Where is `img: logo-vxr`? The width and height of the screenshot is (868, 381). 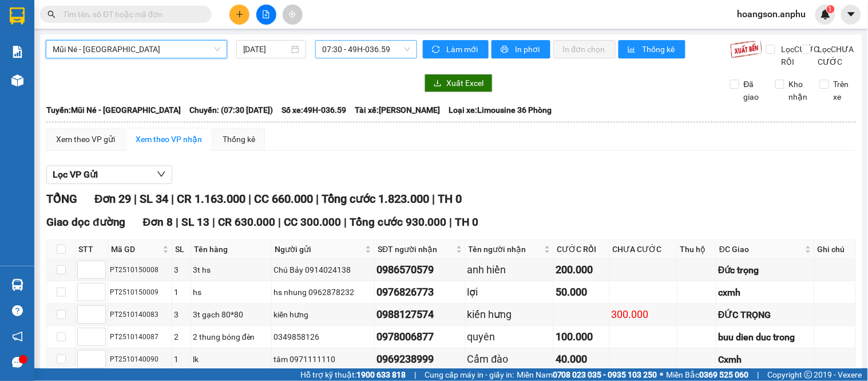
img: logo-vxr is located at coordinates (17, 16).